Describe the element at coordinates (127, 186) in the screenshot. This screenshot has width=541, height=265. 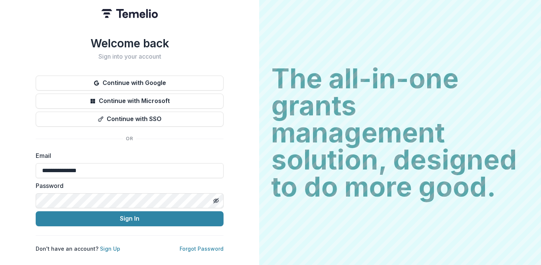
I see `label: Password` at that location.